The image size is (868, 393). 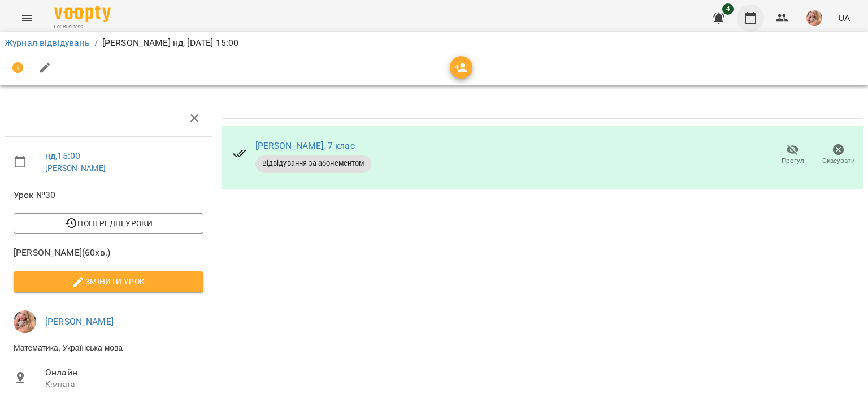 What do you see at coordinates (793, 161) in the screenshot?
I see `span: Прогул` at bounding box center [793, 161].